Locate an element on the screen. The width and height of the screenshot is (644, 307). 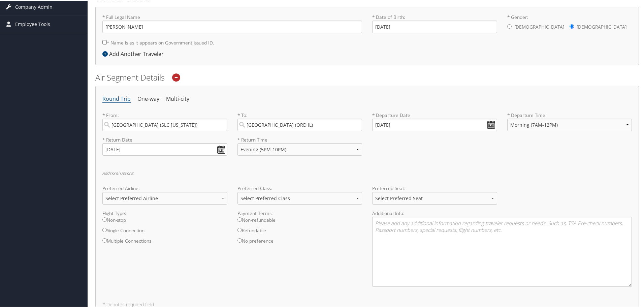
label: Preferred Class: is located at coordinates (300, 187).